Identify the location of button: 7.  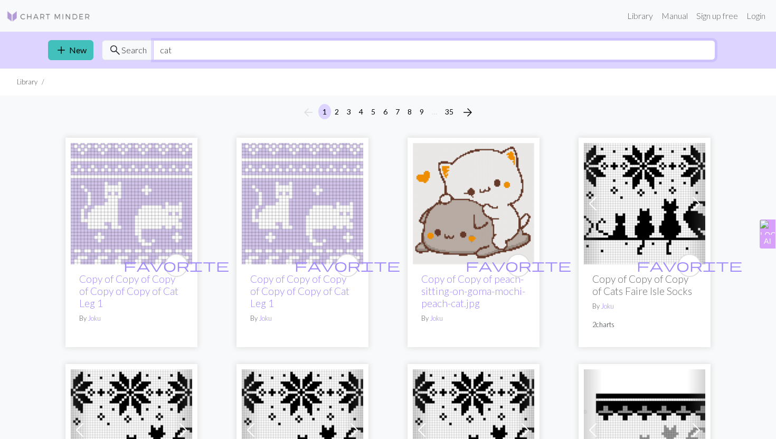
(397, 111).